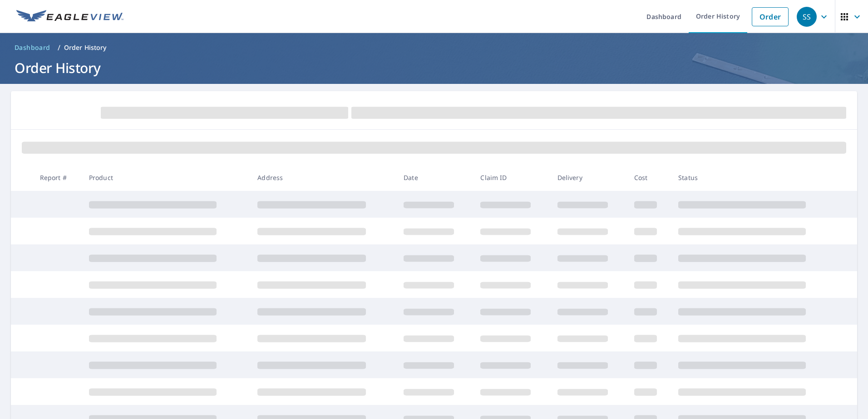 The image size is (868, 419). I want to click on th: Product, so click(166, 178).